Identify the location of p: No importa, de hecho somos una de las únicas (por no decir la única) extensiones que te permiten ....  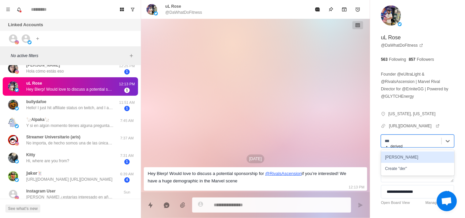
(70, 143).